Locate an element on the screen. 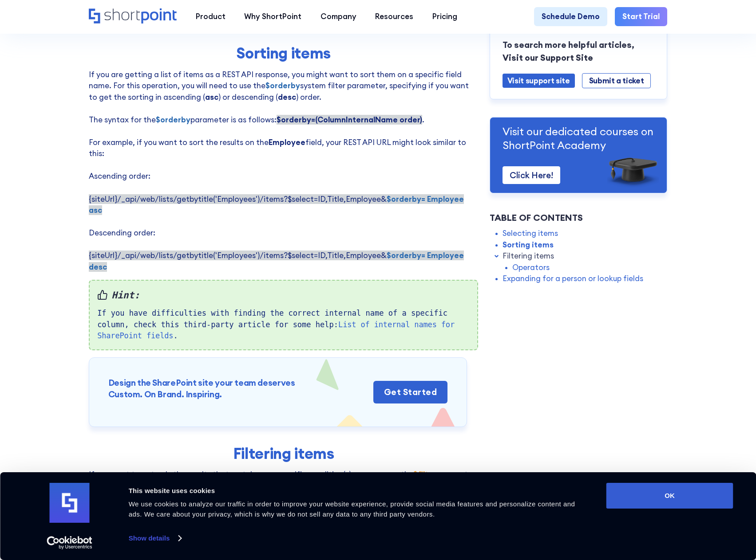 This screenshot has height=560, width=756. img: logo is located at coordinates (69, 503).